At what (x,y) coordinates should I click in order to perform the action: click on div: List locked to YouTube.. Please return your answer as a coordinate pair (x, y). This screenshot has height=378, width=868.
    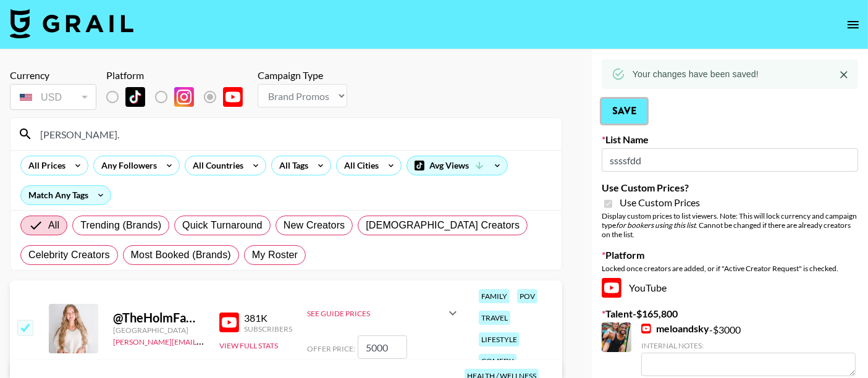
    Looking at the image, I should click on (179, 97).